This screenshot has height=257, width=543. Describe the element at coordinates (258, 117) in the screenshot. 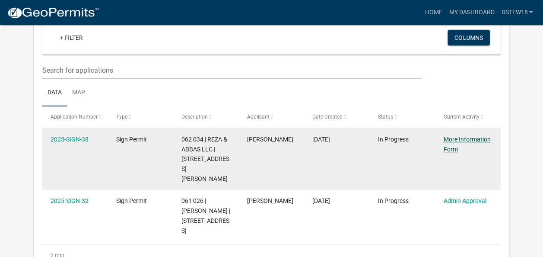

I see `span: Applicant` at that location.